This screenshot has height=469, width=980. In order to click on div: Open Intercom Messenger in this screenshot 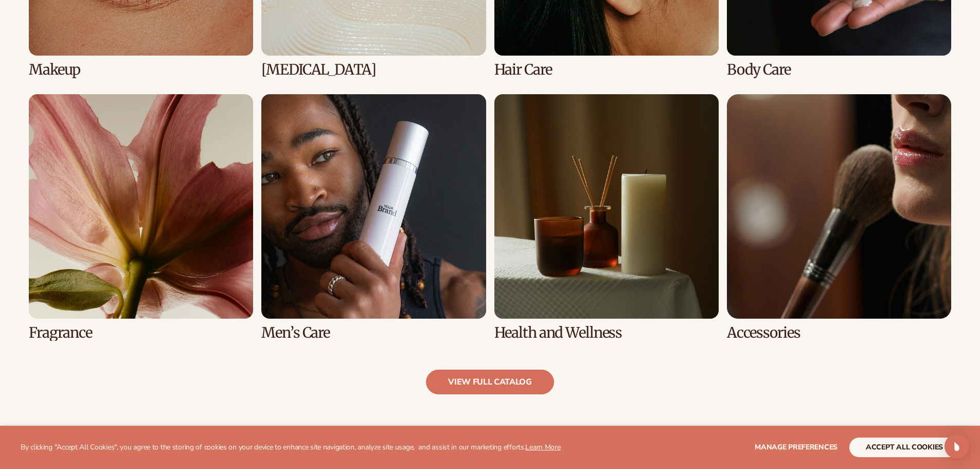, I will do `click(957, 446)`.